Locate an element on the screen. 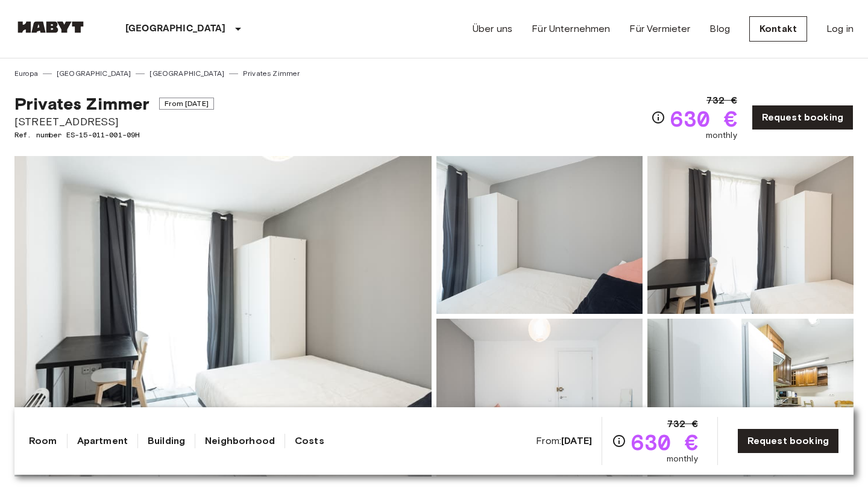 The width and height of the screenshot is (868, 494). span: From: is located at coordinates (564, 441).